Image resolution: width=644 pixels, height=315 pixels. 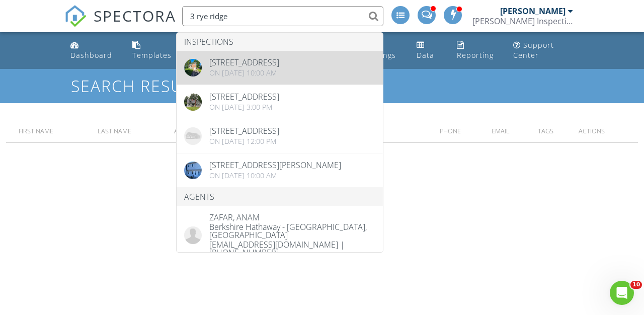 What do you see at coordinates (533, 50) in the screenshot?
I see `div: Support Center` at bounding box center [533, 50].